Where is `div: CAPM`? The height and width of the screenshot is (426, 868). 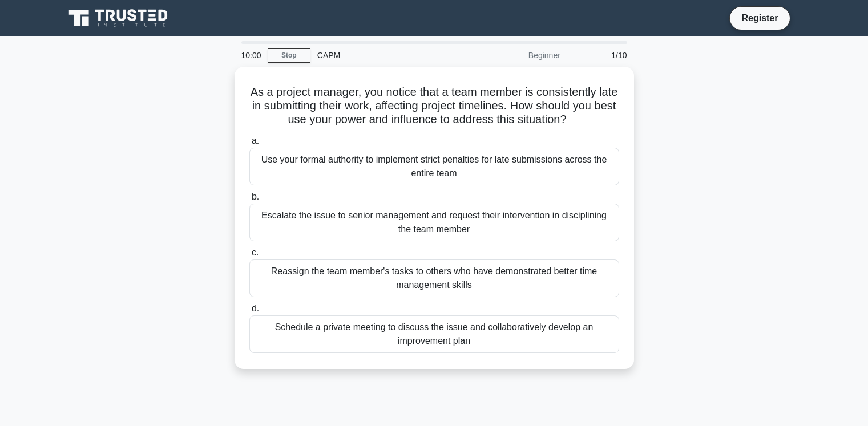 div: CAPM is located at coordinates (388, 55).